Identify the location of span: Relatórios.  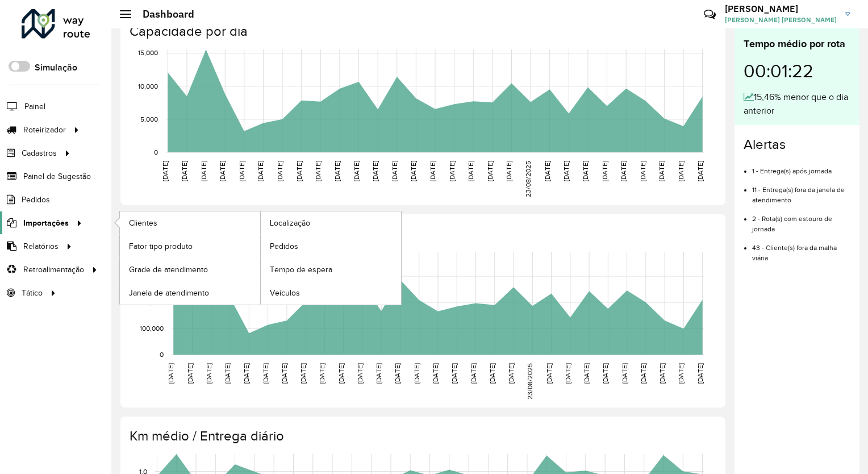
(41, 246).